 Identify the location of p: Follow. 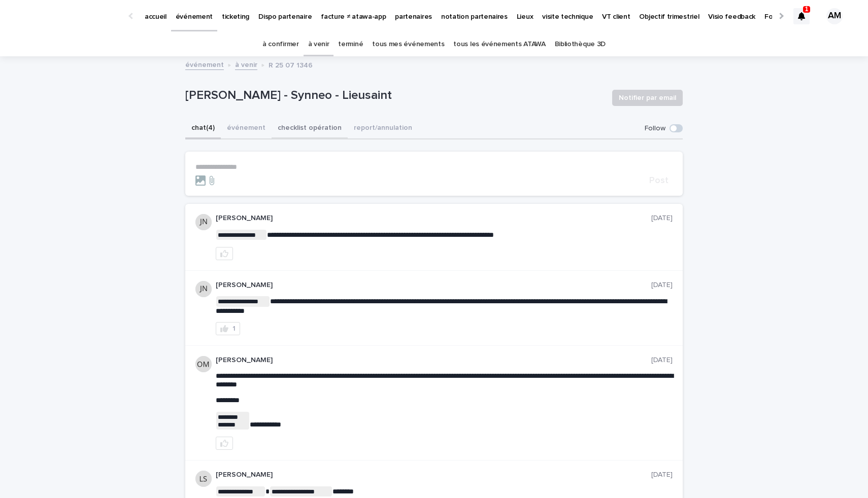
(655, 128).